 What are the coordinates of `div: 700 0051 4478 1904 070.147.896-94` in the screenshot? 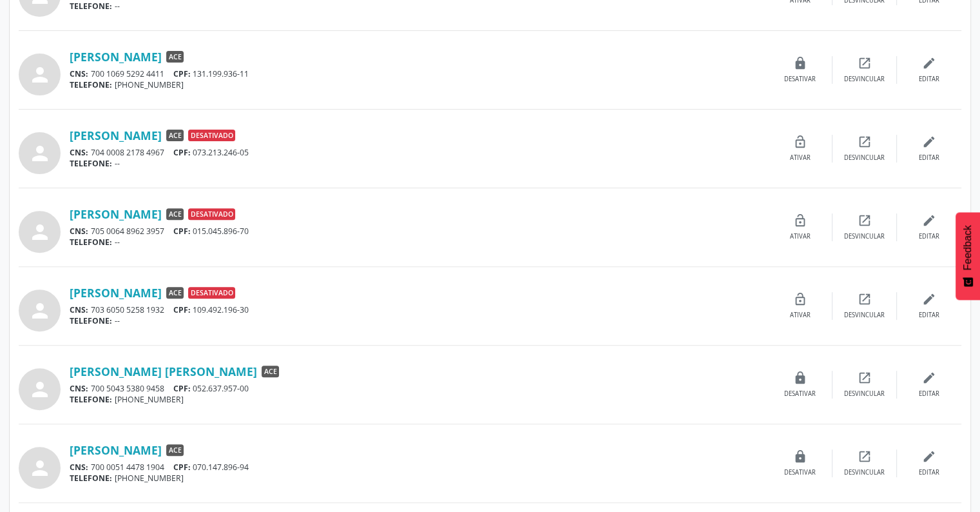 It's located at (419, 467).